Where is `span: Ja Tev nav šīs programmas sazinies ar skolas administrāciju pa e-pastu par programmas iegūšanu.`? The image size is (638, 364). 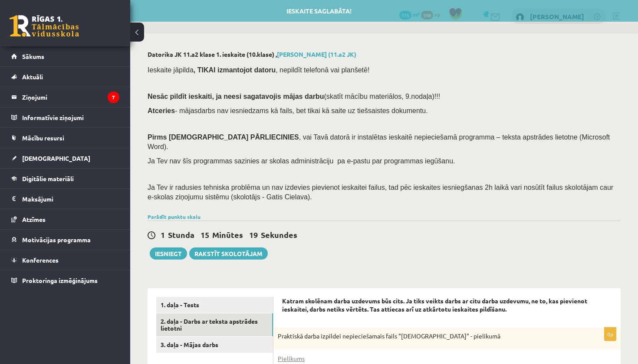
span: Ja Tev nav šīs programmas sazinies ar skolas administrāciju pa e-pastu par programmas iegūšanu. is located at coordinates (301, 161).